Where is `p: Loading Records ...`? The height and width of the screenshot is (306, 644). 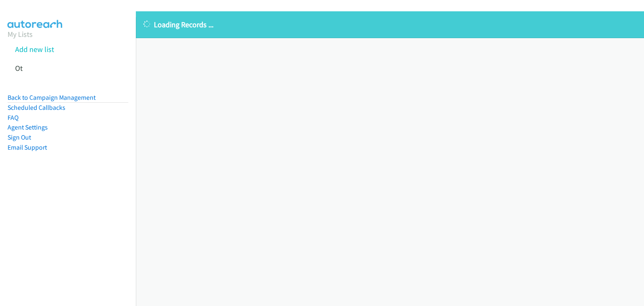 p: Loading Records ... is located at coordinates (390, 24).